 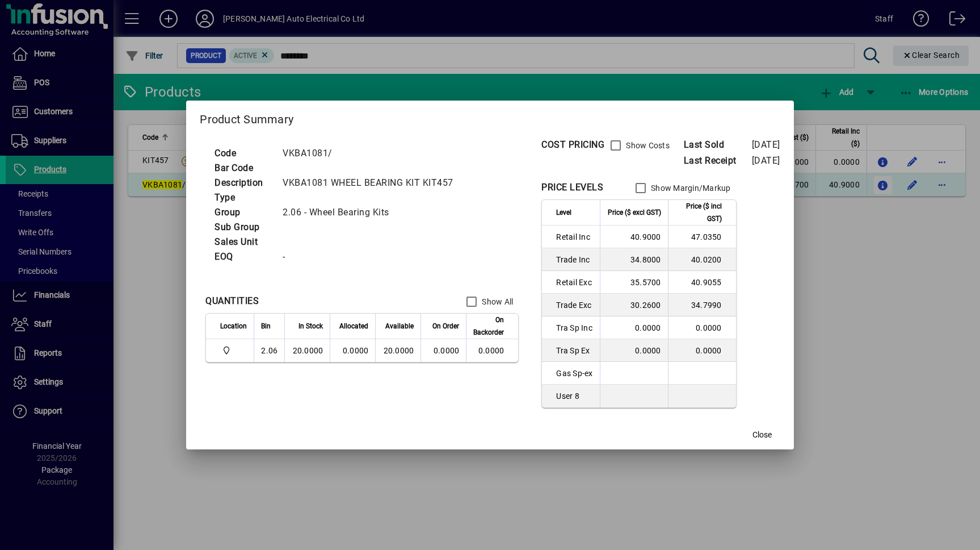 I want to click on td: Sales Unit, so click(x=243, y=242).